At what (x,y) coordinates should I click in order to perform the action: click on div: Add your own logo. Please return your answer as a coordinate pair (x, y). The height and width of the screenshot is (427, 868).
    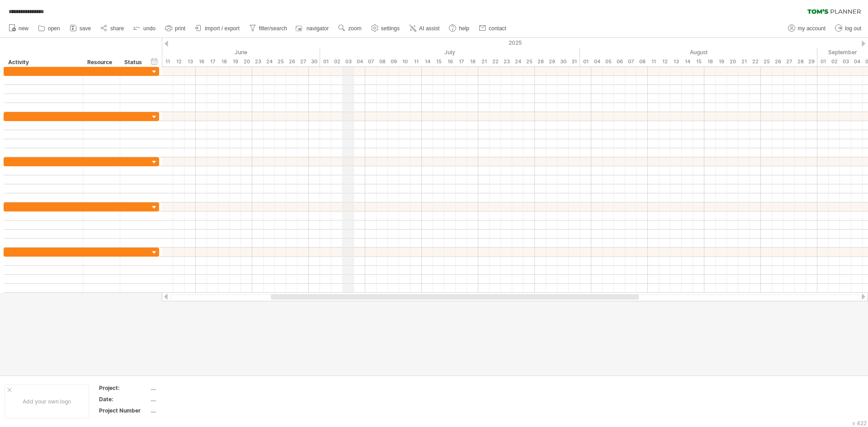
    Looking at the image, I should click on (47, 402).